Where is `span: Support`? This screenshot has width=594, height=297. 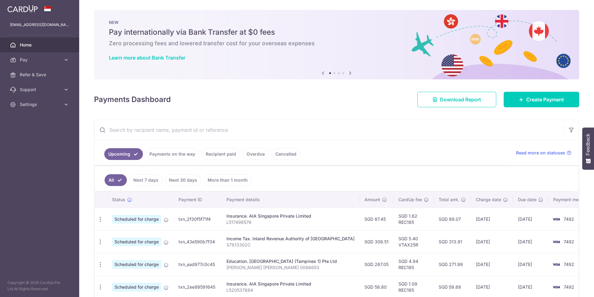
span: Support is located at coordinates (40, 89).